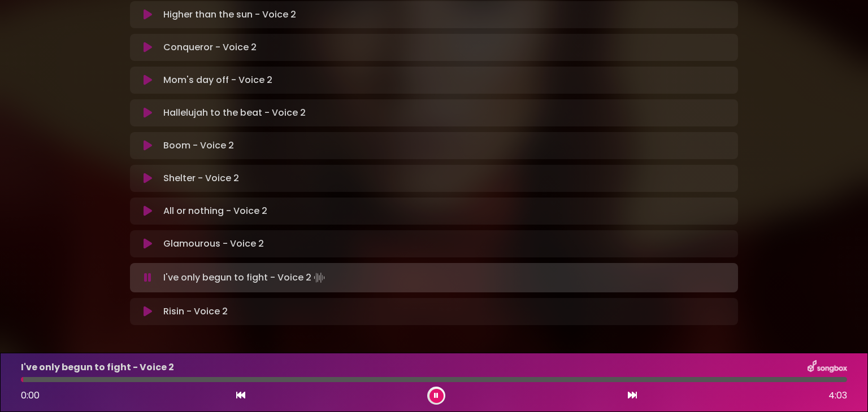 Image resolution: width=868 pixels, height=412 pixels. What do you see at coordinates (214, 244) in the screenshot?
I see `p: Glamourous - Voice 2` at bounding box center [214, 244].